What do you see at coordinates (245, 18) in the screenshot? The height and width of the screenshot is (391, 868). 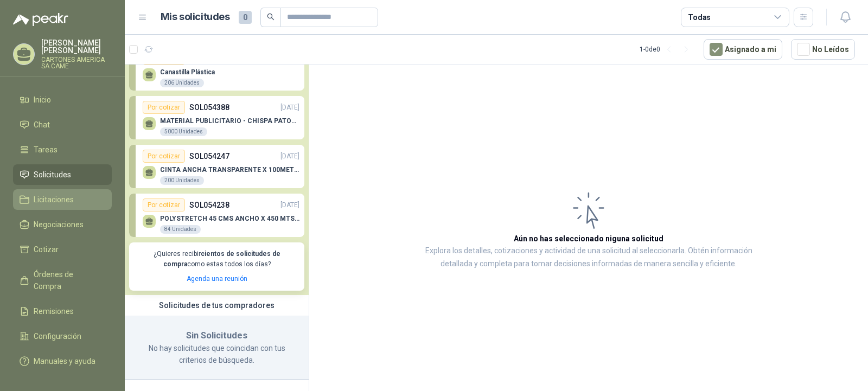 I see `span: 0` at bounding box center [245, 18].